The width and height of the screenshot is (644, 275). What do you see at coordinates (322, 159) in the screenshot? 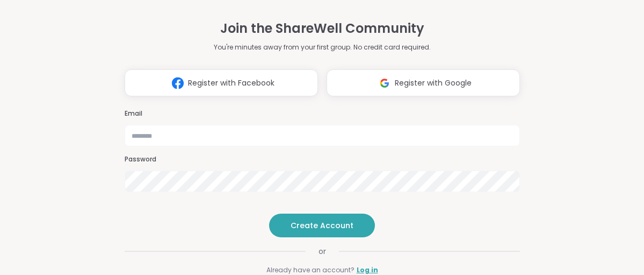
I see `h3: Password` at bounding box center [322, 159].